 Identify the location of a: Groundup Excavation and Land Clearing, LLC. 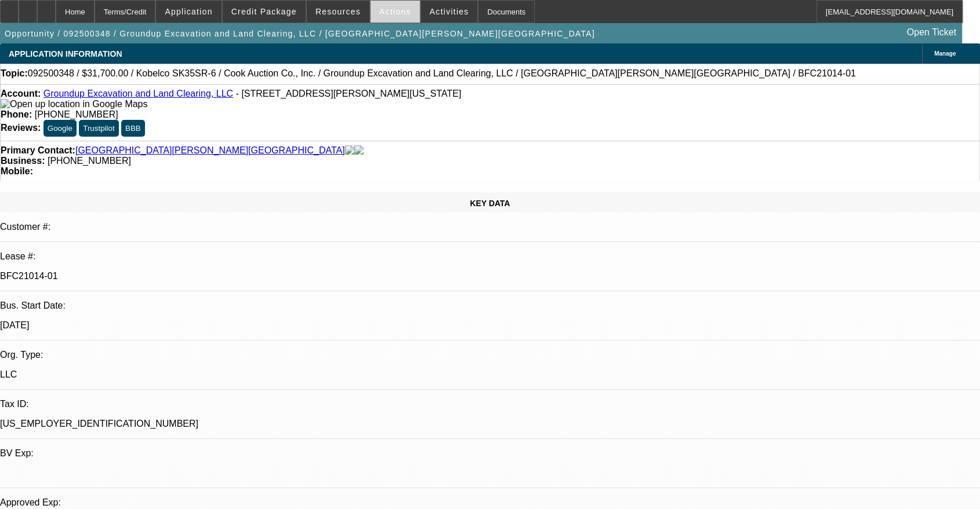
(138, 94).